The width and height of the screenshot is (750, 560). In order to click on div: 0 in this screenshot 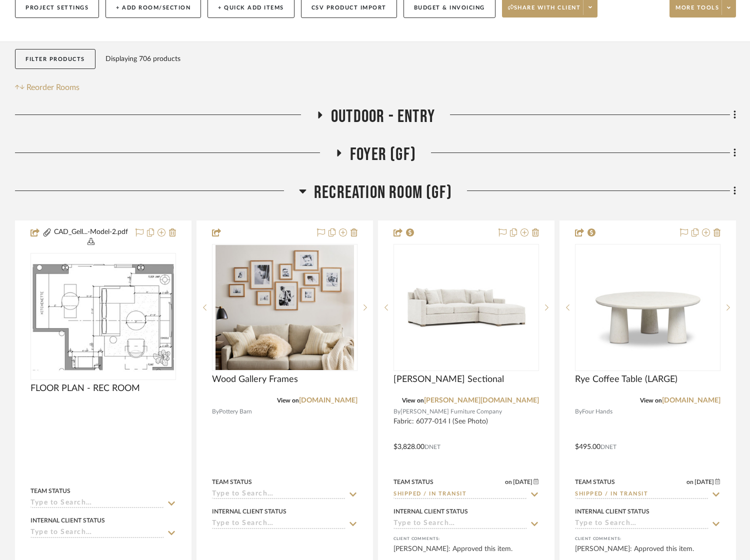, I will do `click(285, 307)`.